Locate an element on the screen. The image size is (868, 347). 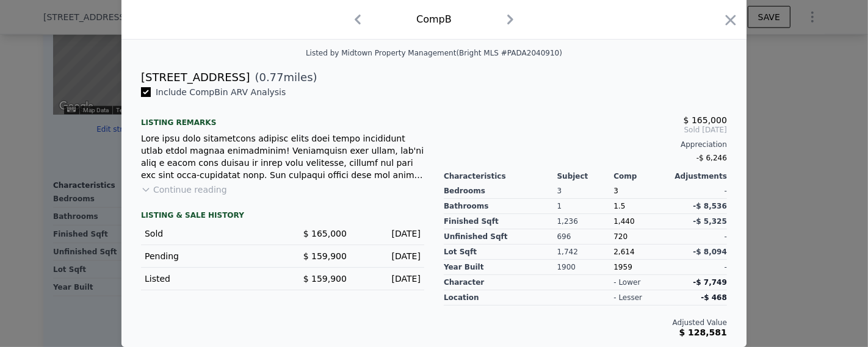
span: -$ 7,749 is located at coordinates (710, 283).